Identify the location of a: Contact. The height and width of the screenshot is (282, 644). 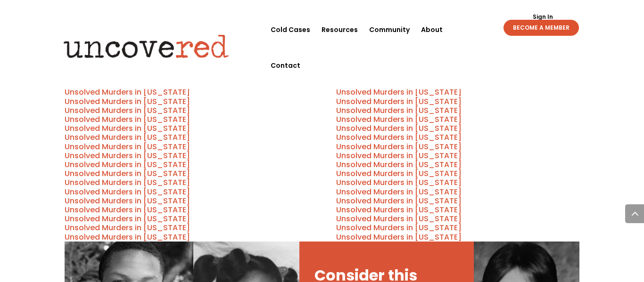
(285, 66).